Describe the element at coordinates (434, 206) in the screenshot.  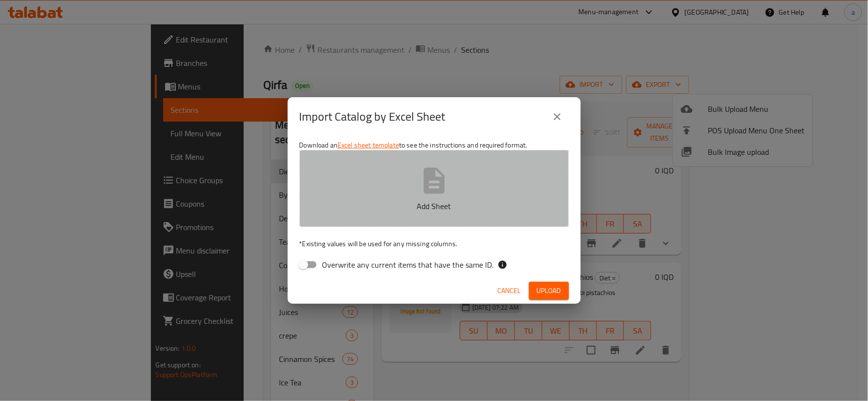
I see `p: Add Sheet` at that location.